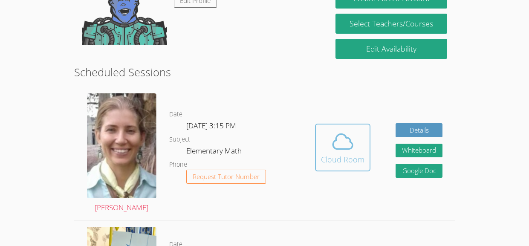  Describe the element at coordinates (419, 150) in the screenshot. I see `button: Whiteboard` at that location.